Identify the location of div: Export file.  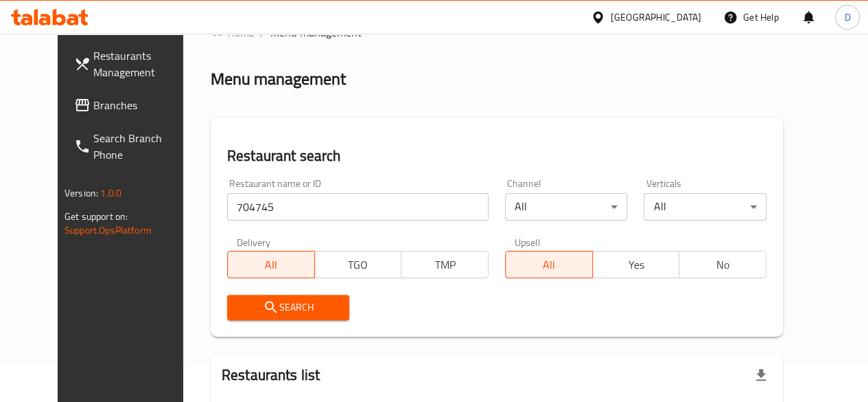
(761, 375).